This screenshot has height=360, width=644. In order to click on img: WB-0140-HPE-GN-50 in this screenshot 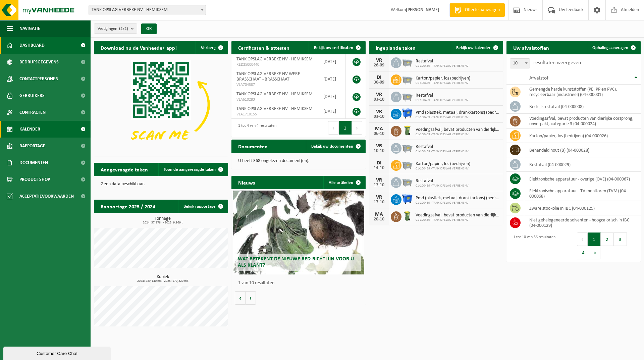, I will do `click(407, 130)`.